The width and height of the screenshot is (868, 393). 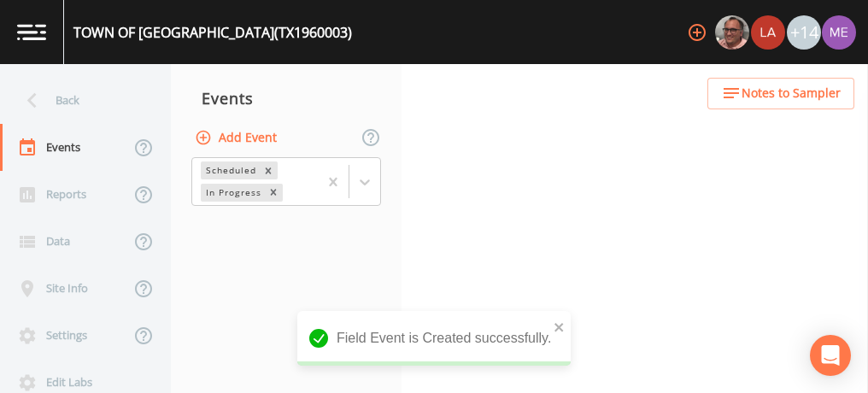 What do you see at coordinates (732, 33) in the screenshot?
I see `img: e2d790fa78825a4bb76dcb6ab311d44c` at bounding box center [732, 33].